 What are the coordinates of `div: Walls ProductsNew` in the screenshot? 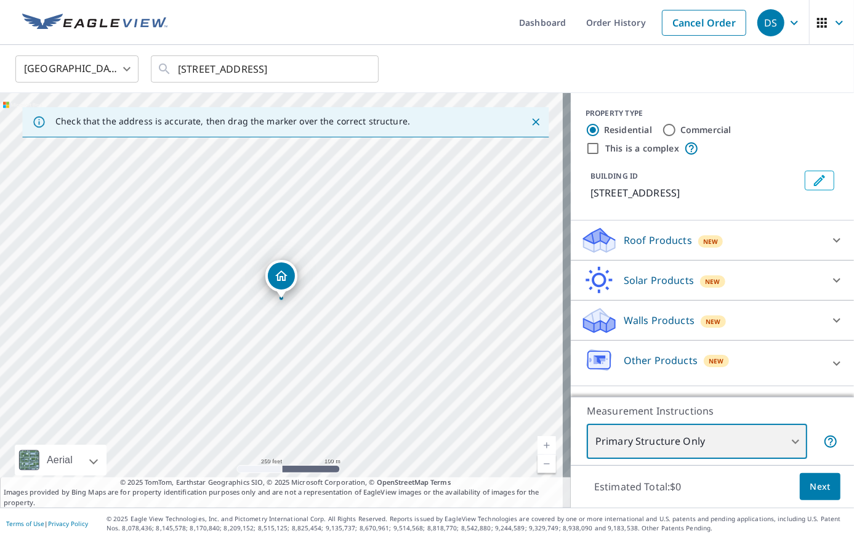 It's located at (712, 320).